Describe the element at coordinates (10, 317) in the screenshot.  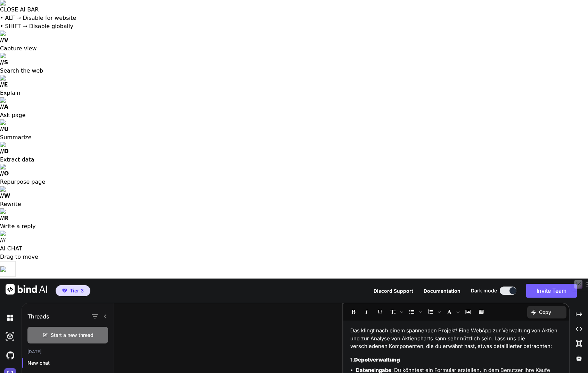
I see `img: darkChat` at that location.